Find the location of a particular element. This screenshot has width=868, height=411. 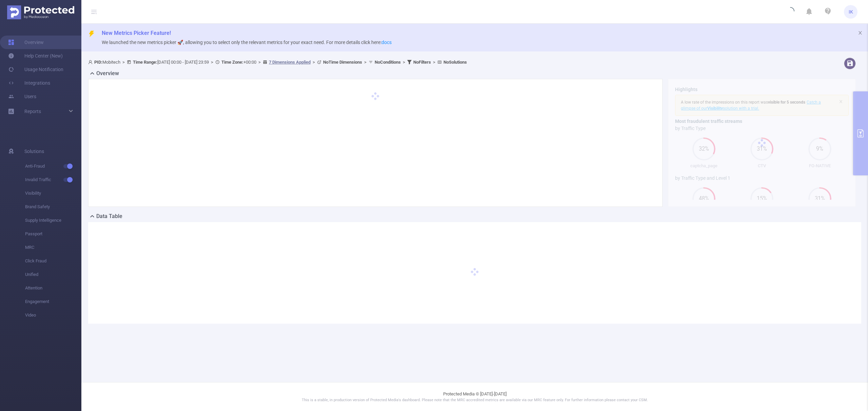

i: icon: thunderbolt is located at coordinates (92, 34).